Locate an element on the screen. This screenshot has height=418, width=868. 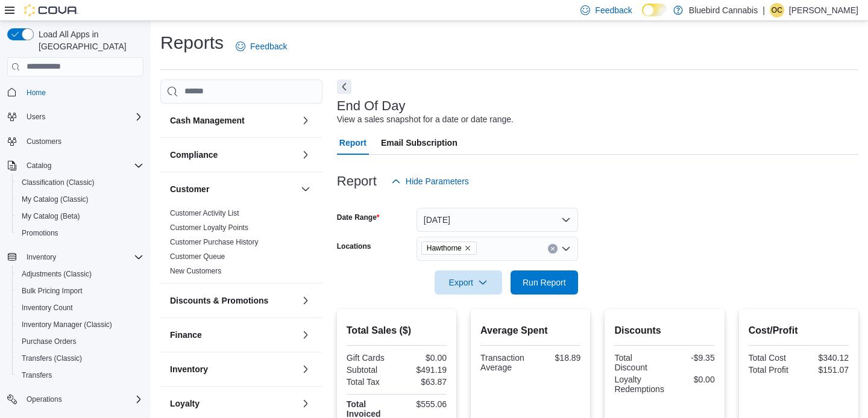
button: Transfers is located at coordinates (80, 375).